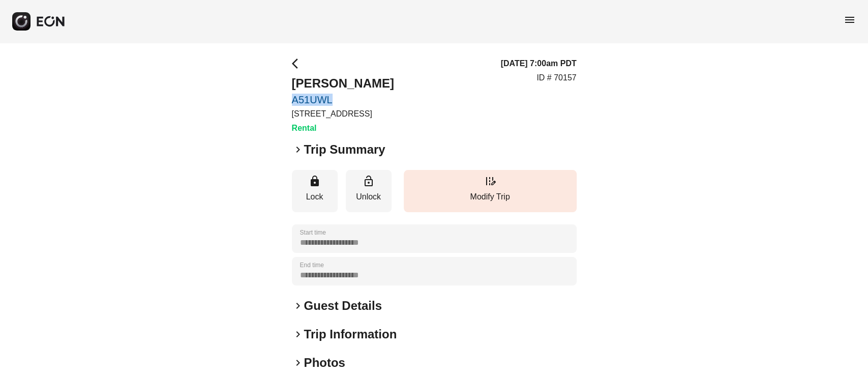 The width and height of the screenshot is (868, 374). What do you see at coordinates (491, 181) in the screenshot?
I see `span: edit_road` at bounding box center [491, 181].